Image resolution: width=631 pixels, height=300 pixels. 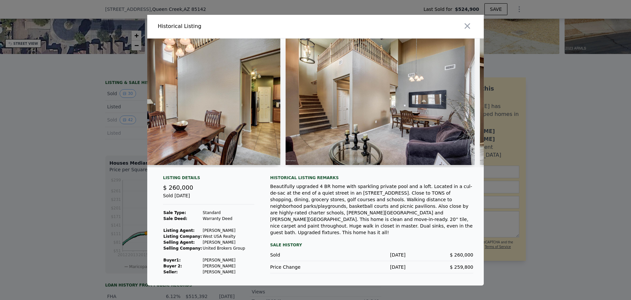 I want to click on strong: Sale Type:, so click(x=175, y=212).